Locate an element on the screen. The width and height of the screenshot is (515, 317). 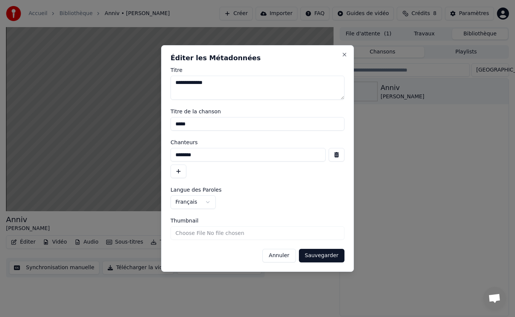
label: Chanteurs is located at coordinates (258, 142).